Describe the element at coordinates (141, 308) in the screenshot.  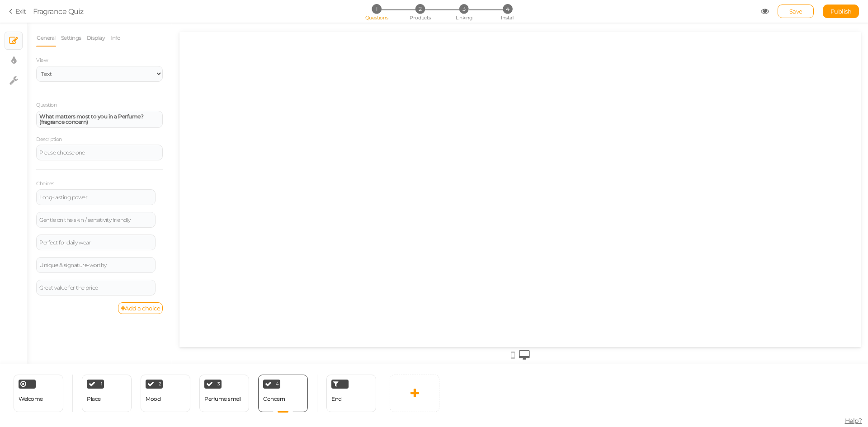
I see `a: Add a choice` at that location.